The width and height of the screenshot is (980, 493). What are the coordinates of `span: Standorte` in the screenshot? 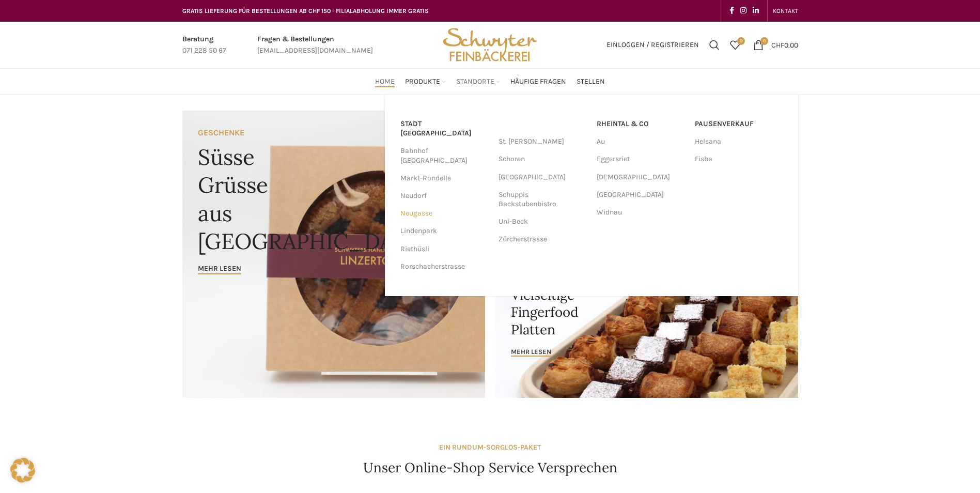 It's located at (475, 82).